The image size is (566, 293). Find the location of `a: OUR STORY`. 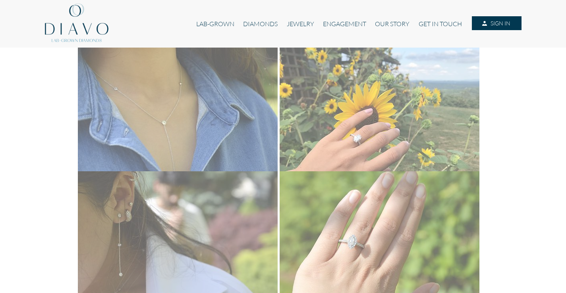

a: OUR STORY is located at coordinates (392, 24).